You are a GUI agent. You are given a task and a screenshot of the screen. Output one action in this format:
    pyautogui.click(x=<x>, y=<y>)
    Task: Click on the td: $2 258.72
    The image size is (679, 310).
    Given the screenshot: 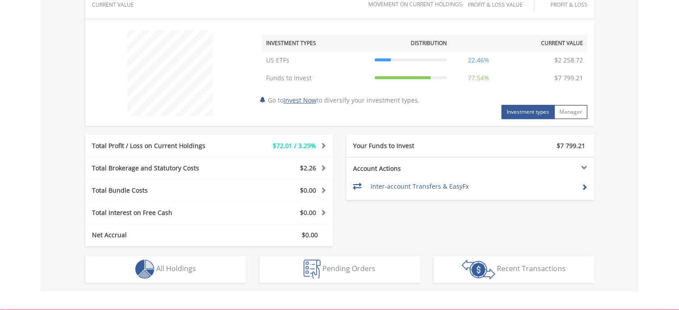 What is the action you would take?
    pyautogui.click(x=569, y=60)
    